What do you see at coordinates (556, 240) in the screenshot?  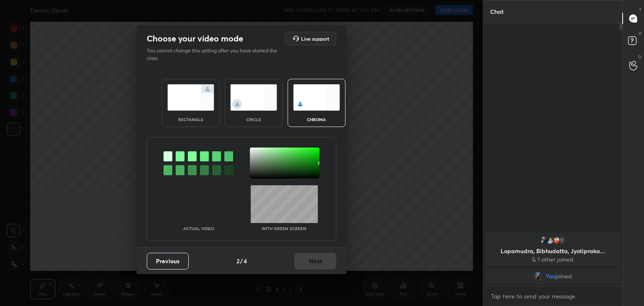 I see `img: 922e095d8a794c9fa4068583d59d0993.jpg` at bounding box center [556, 240].